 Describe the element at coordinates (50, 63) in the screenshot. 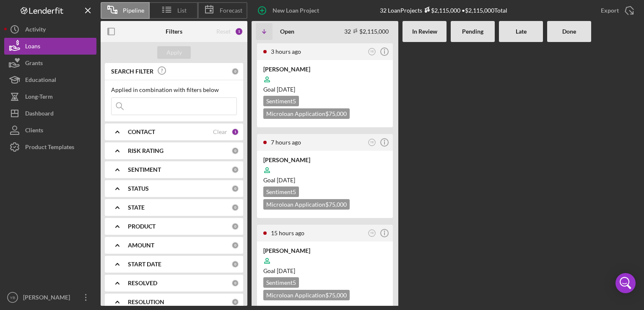

I see `a: Grants` at that location.